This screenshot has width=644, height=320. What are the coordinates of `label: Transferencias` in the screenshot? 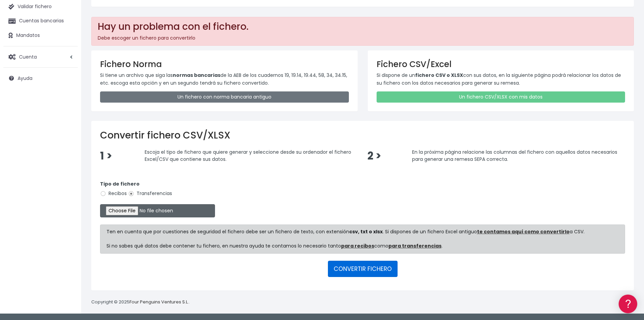 It's located at (150, 193).